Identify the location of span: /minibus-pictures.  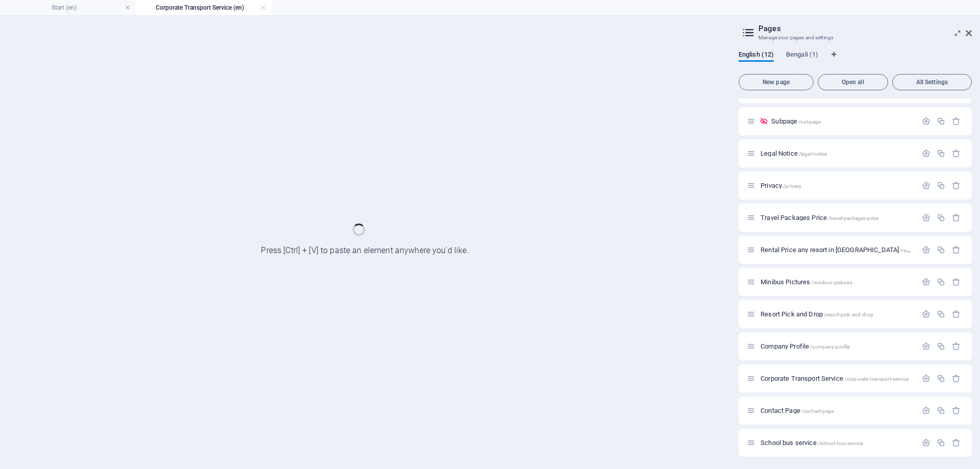
(832, 282).